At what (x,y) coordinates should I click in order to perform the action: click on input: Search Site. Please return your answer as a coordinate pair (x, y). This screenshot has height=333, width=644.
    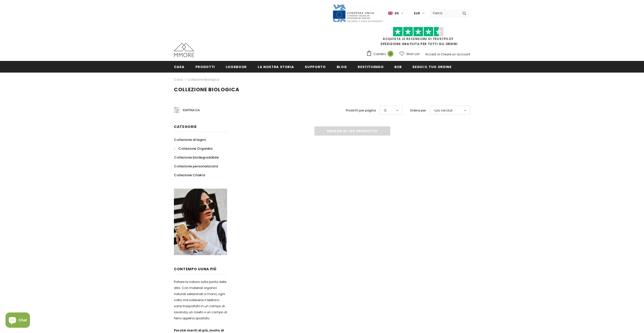
    Looking at the image, I should click on (444, 13).